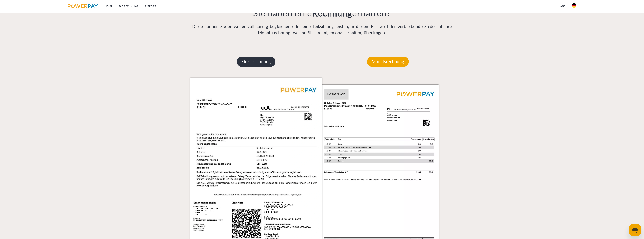  What do you see at coordinates (109, 6) in the screenshot?
I see `a: Home` at bounding box center [109, 6].